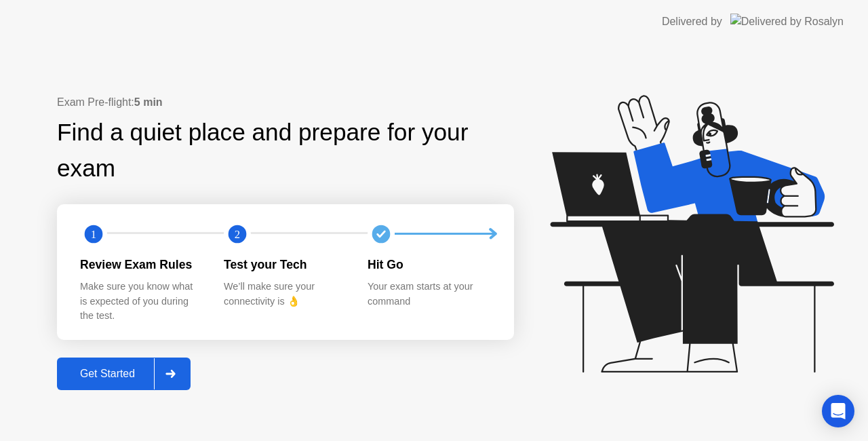  I want to click on div: Review Exam Rules, so click(141, 265).